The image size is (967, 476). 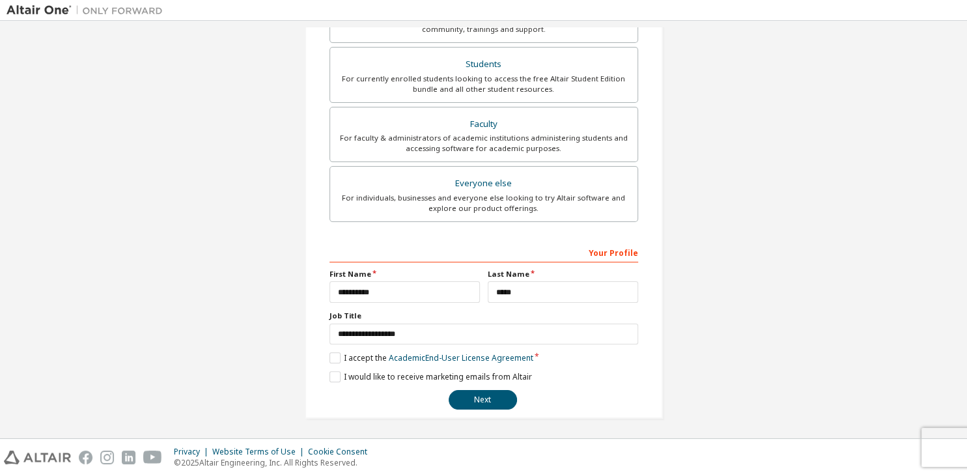 I want to click on div: Website Terms of Use, so click(x=260, y=452).